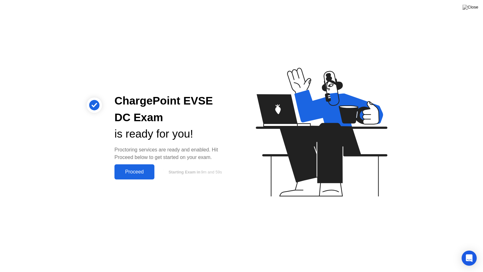  Describe the element at coordinates (134, 172) in the screenshot. I see `button: Proceed` at that location.